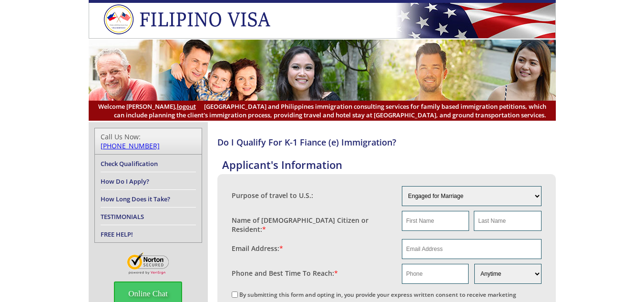  What do you see at coordinates (507, 221) in the screenshot?
I see `input: Last Name` at bounding box center [507, 221].